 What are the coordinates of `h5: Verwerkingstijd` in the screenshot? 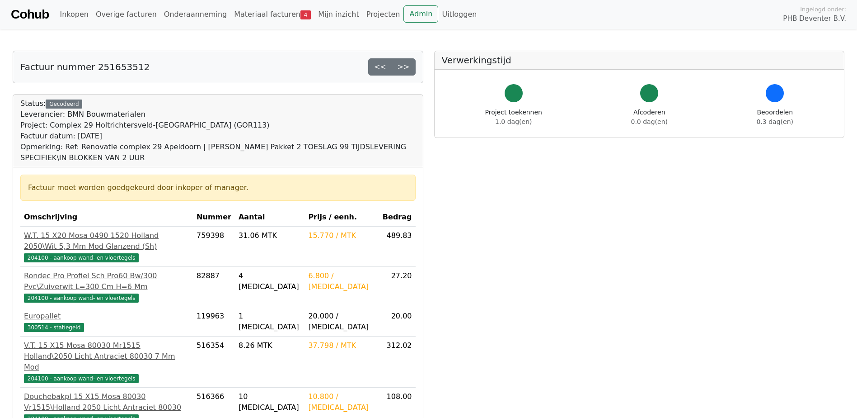 It's located at (640, 60).